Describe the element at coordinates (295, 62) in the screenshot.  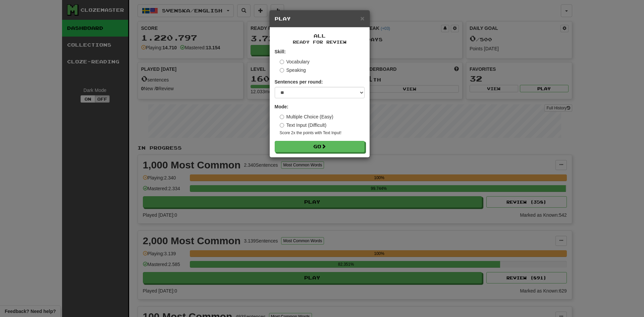
I see `label: Vocabulary` at that location.